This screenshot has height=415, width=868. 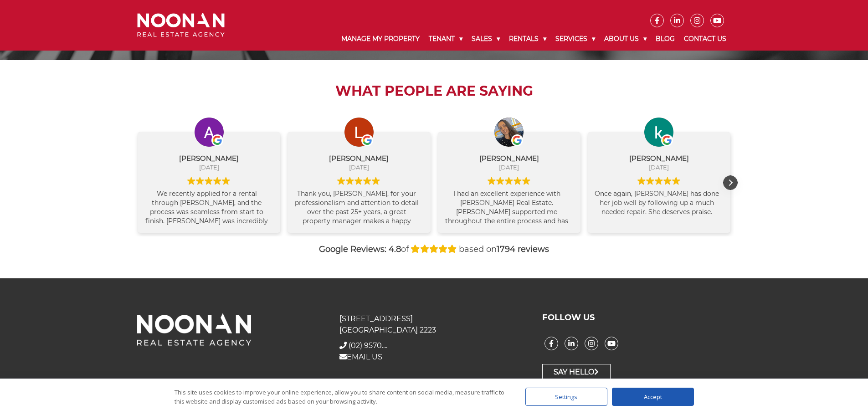 I want to click on strong: Google Reviews:, so click(x=353, y=249).